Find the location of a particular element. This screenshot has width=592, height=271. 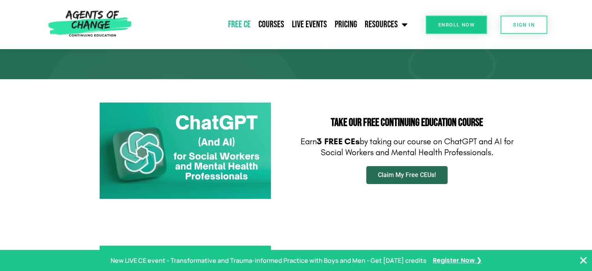

a: Register Now ❯ is located at coordinates (457, 260).